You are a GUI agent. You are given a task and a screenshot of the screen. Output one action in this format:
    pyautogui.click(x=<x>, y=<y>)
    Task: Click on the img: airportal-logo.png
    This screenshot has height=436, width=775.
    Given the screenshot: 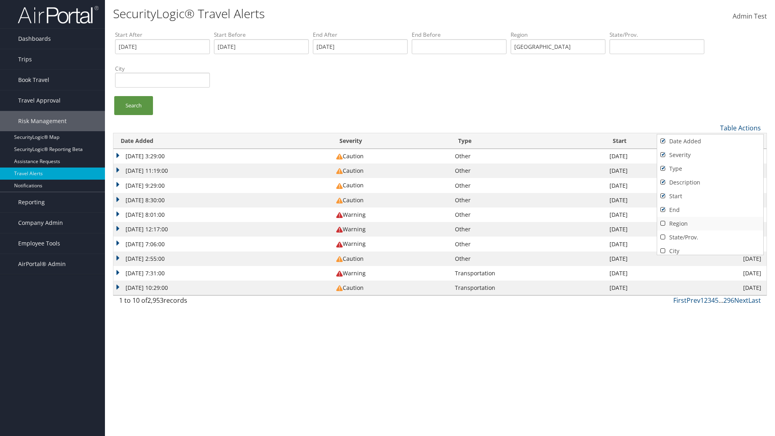 What is the action you would take?
    pyautogui.click(x=58, y=15)
    